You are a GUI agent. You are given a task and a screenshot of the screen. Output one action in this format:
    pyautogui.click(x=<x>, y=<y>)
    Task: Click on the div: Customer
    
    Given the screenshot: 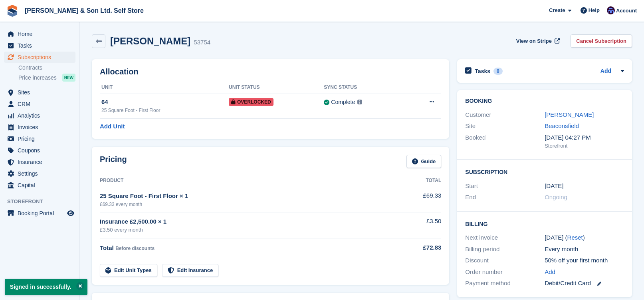 What is the action you would take?
    pyautogui.click(x=504, y=115)
    